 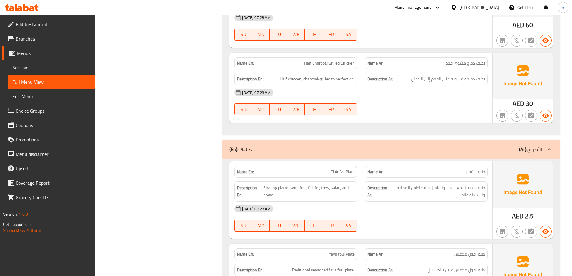 I want to click on p: الأطباق, so click(x=531, y=149).